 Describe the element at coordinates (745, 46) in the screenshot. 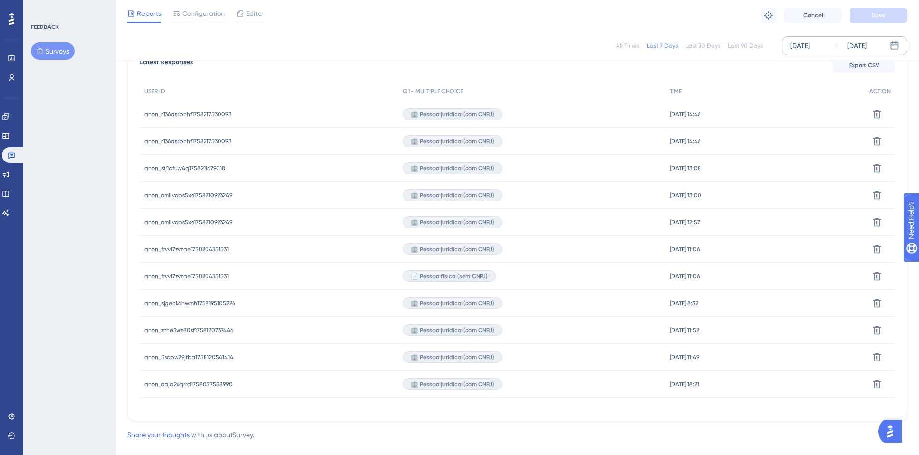

I see `div: Last 90 Days` at that location.